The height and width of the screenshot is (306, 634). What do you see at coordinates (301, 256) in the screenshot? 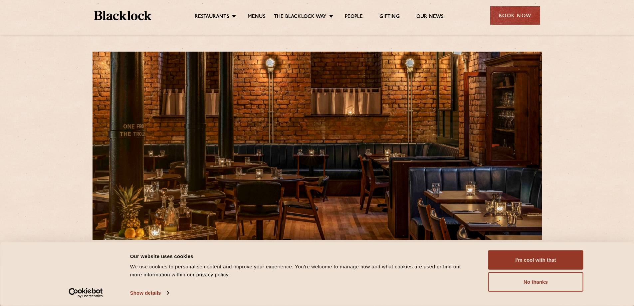
I see `div: Our website uses cookies` at bounding box center [301, 256].